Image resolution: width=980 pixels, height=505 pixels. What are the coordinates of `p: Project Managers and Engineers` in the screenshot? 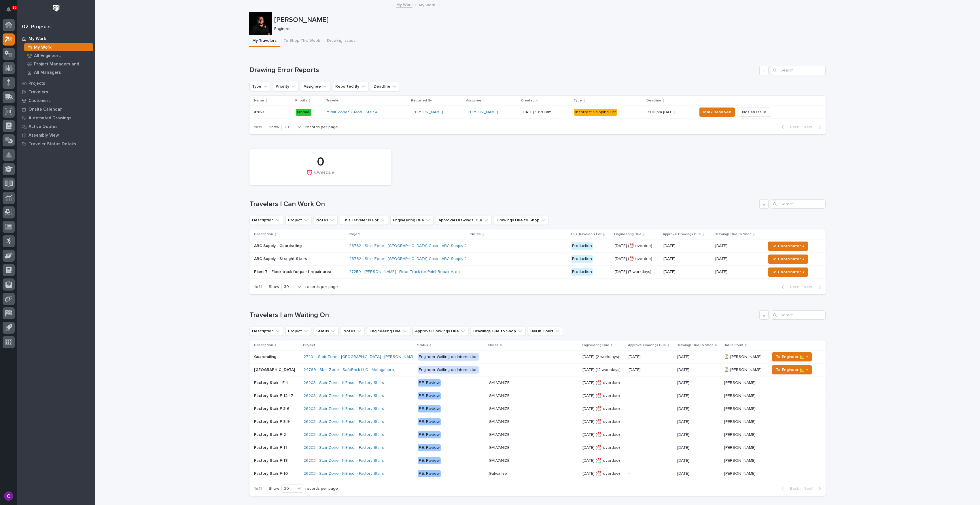 It's located at (62, 64).